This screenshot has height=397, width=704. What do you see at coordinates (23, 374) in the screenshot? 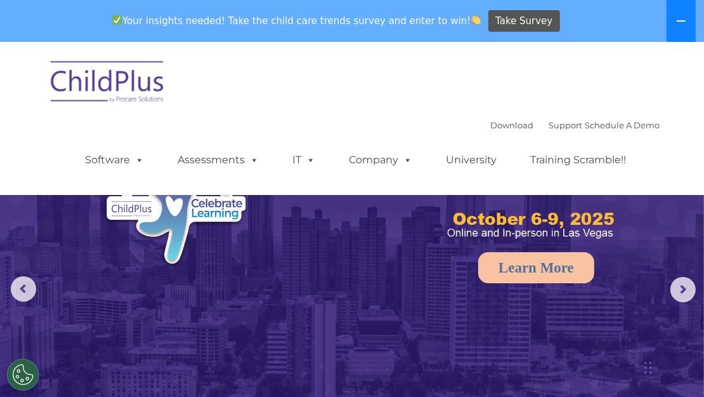
I see `button: Cookies Settings` at bounding box center [23, 374].